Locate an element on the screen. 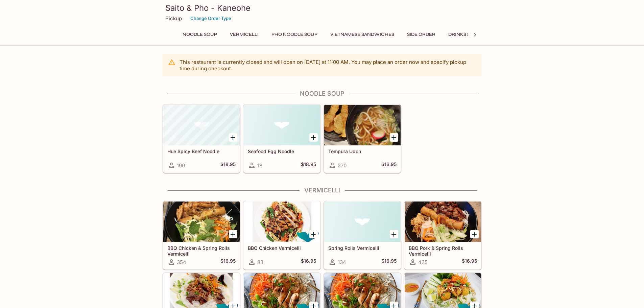 The image size is (644, 308). button: Drinks & Desserts is located at coordinates (472, 34).